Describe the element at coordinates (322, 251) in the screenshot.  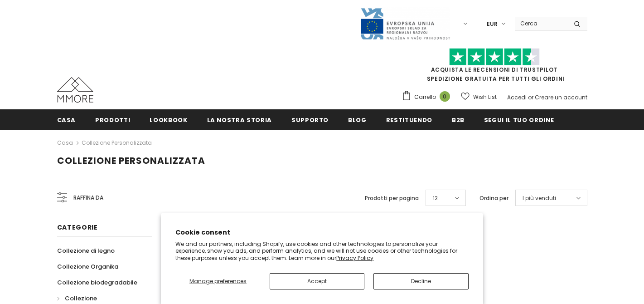
I see `p: We and our partners, including Shopify, use cookies and other technologies to personalize your ex...` at that location.